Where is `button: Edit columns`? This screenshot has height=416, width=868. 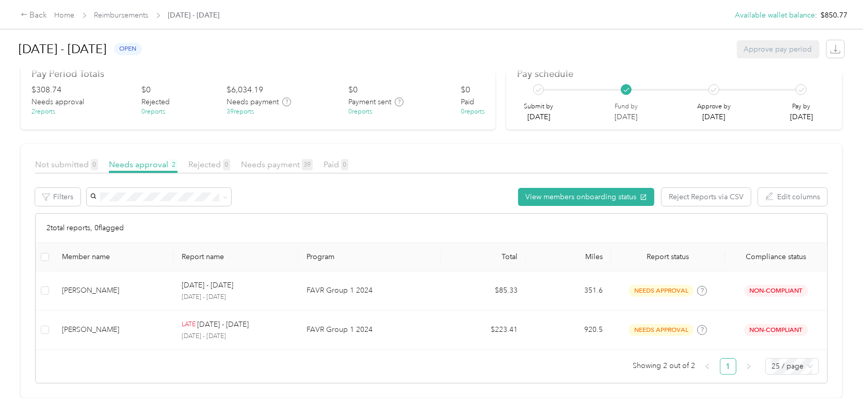
button: Edit columns is located at coordinates (793, 197).